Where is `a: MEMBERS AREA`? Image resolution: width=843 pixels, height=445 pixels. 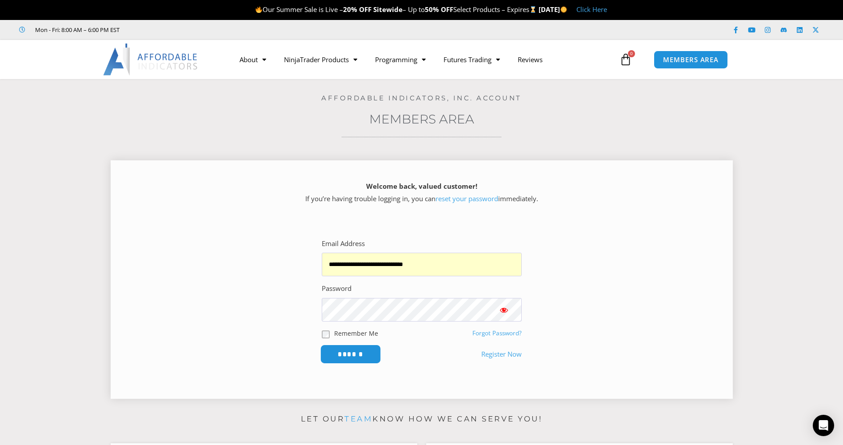
a: MEMBERS AREA is located at coordinates (691, 60).